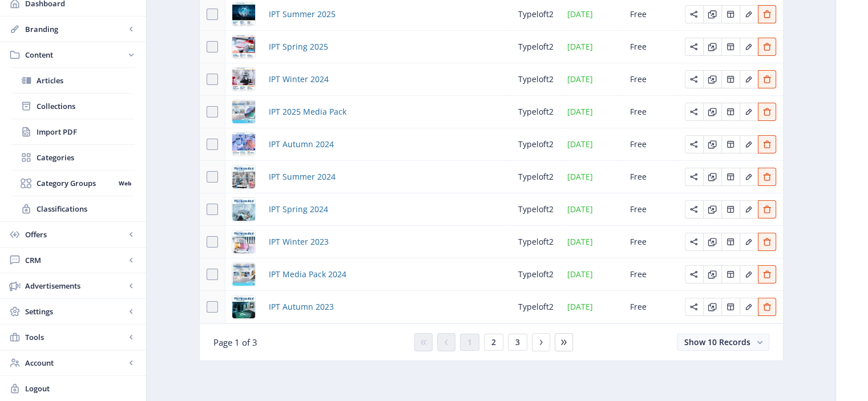 This screenshot has width=868, height=401. Describe the element at coordinates (299, 242) in the screenshot. I see `span: IPT Winter 2023` at that location.